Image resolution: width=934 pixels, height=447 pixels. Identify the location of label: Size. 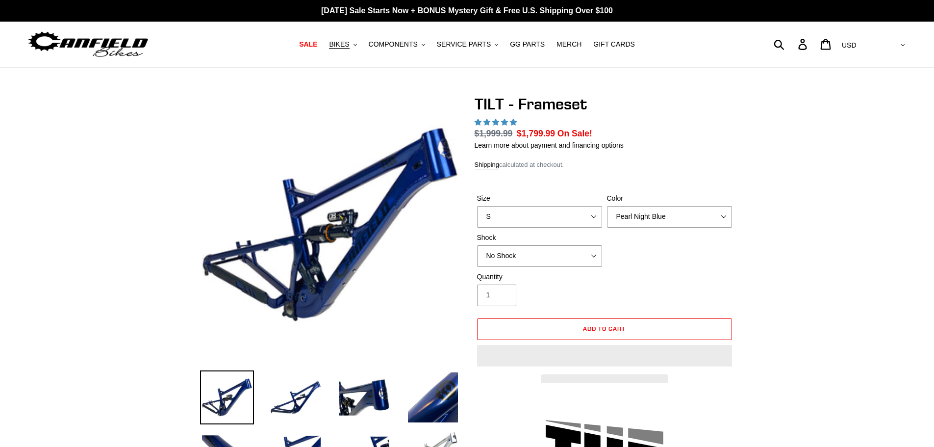
(539, 198).